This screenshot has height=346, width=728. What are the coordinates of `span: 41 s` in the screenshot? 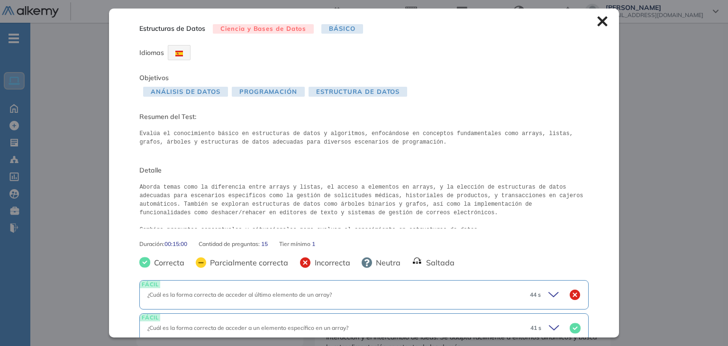 It's located at (536, 328).